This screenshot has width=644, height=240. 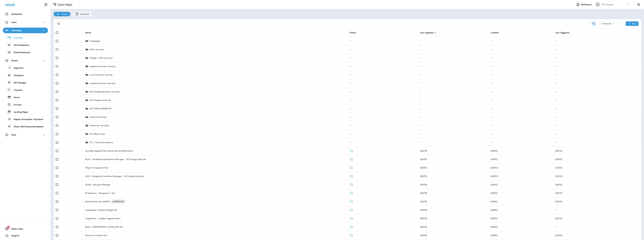 What do you see at coordinates (16, 14) in the screenshot?
I see `p: Dashboard` at bounding box center [16, 14].